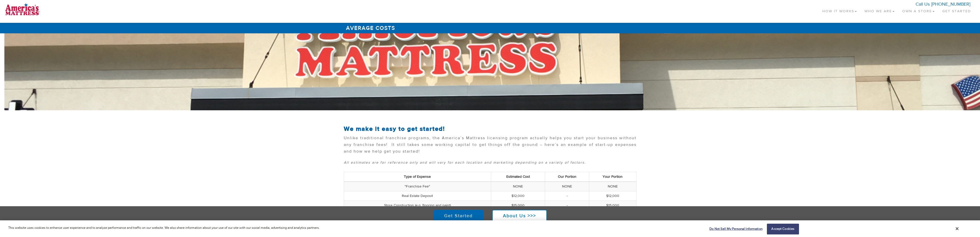  What do you see at coordinates (490, 146) in the screenshot?
I see `p: Unlike traditional franchise programs, the America’s Mattress licensing program actually helps yo...` at bounding box center [490, 146].